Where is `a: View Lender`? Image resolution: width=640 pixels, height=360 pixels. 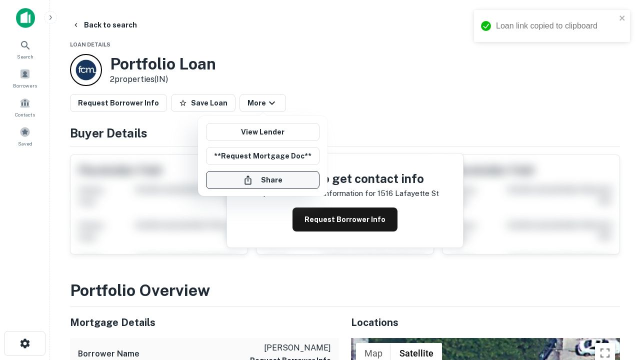 a: View Lender is located at coordinates (263, 132).